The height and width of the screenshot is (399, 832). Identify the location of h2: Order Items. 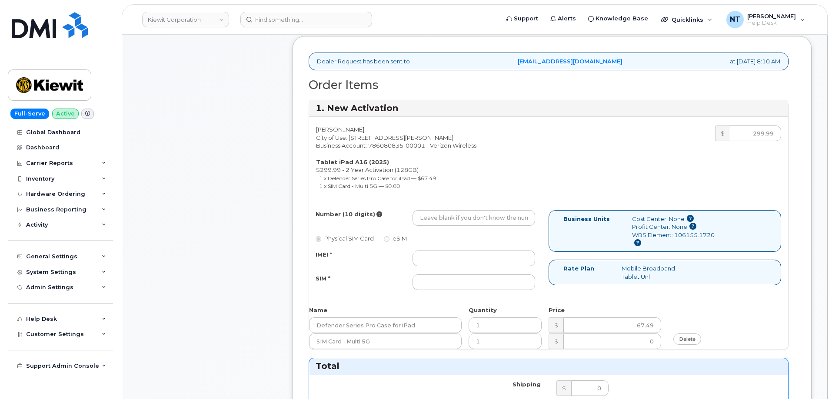
(548, 85).